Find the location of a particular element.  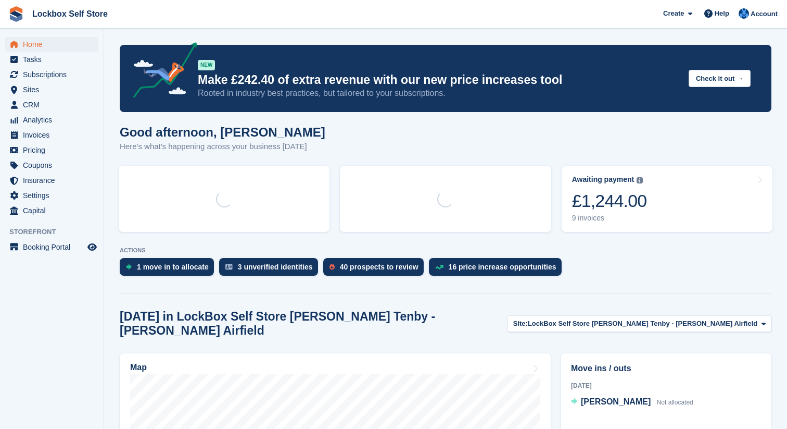

div: £1,244.00 is located at coordinates (610, 201).